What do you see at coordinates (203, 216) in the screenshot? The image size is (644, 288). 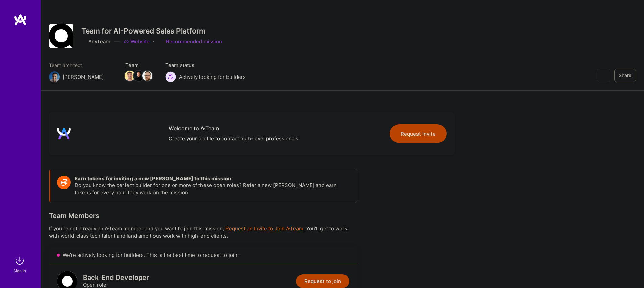 I see `div: Team Members` at bounding box center [203, 216].